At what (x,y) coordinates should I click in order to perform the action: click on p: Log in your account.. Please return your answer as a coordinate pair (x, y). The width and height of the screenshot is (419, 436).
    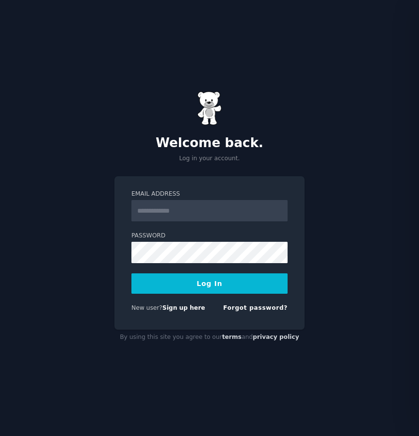
    Looking at the image, I should click on (210, 159).